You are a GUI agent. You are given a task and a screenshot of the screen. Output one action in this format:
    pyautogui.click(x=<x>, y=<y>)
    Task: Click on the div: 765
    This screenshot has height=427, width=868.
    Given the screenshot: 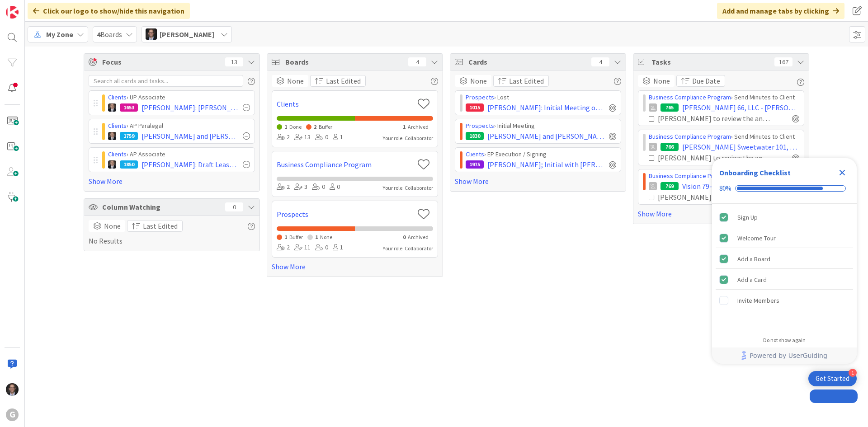 What is the action you would take?
    pyautogui.click(x=669, y=108)
    